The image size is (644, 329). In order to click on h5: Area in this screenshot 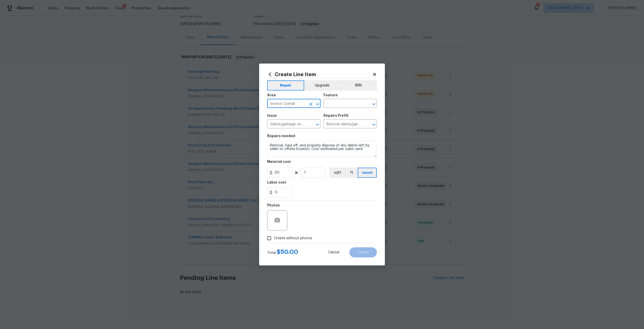, I will do `click(271, 95)`.